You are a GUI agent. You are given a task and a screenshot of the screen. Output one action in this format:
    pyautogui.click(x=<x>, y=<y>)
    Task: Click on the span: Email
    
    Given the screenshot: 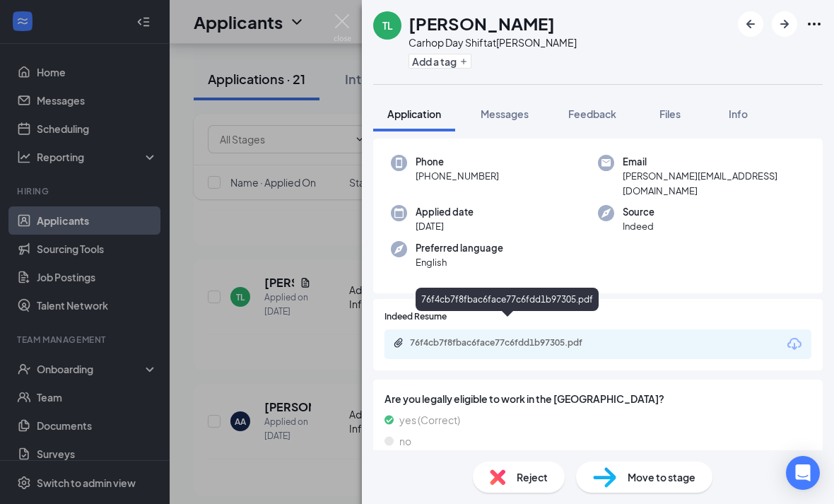 What is the action you would take?
    pyautogui.click(x=714, y=162)
    